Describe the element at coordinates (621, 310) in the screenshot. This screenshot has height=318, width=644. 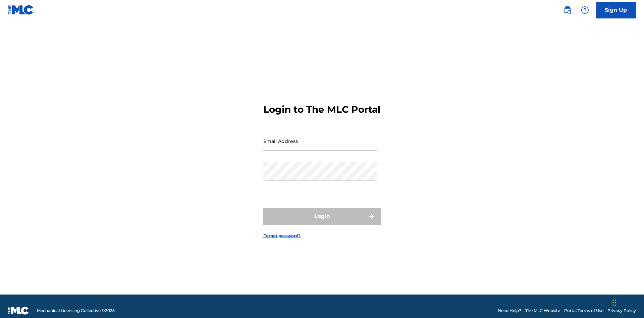
I see `a: Privacy Policy` at that location.